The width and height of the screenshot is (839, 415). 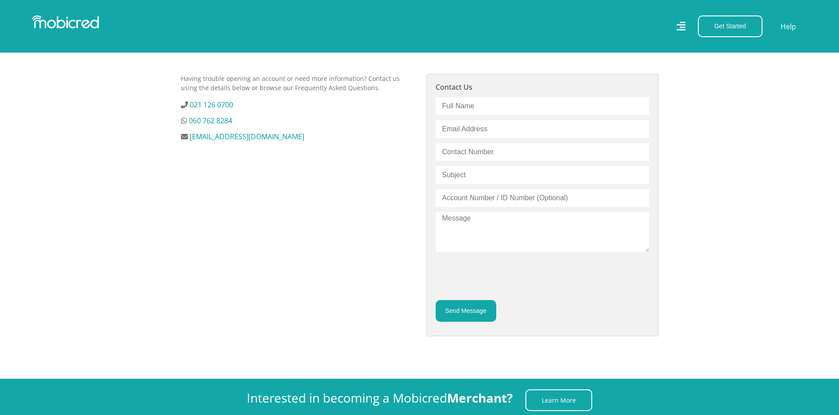 I want to click on h5: Contact Us, so click(x=542, y=87).